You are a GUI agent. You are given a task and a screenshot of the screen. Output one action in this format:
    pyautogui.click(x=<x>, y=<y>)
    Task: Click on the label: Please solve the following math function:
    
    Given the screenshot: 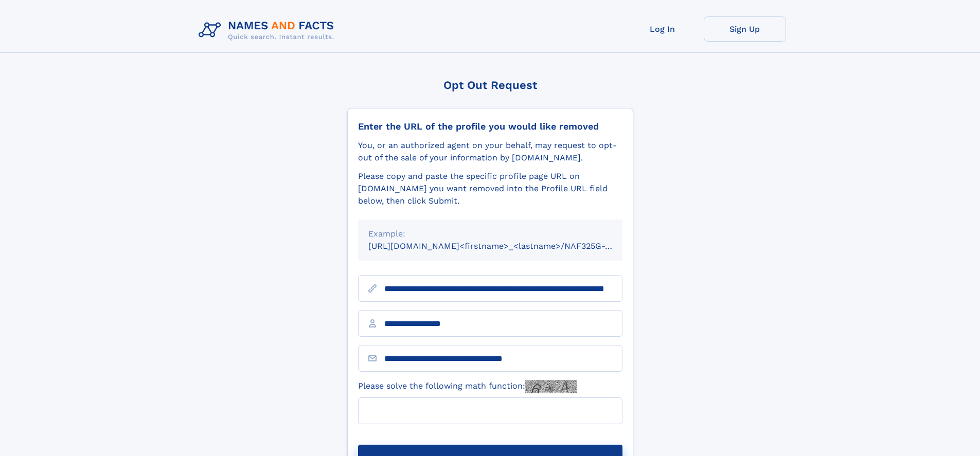 What is the action you would take?
    pyautogui.click(x=467, y=387)
    